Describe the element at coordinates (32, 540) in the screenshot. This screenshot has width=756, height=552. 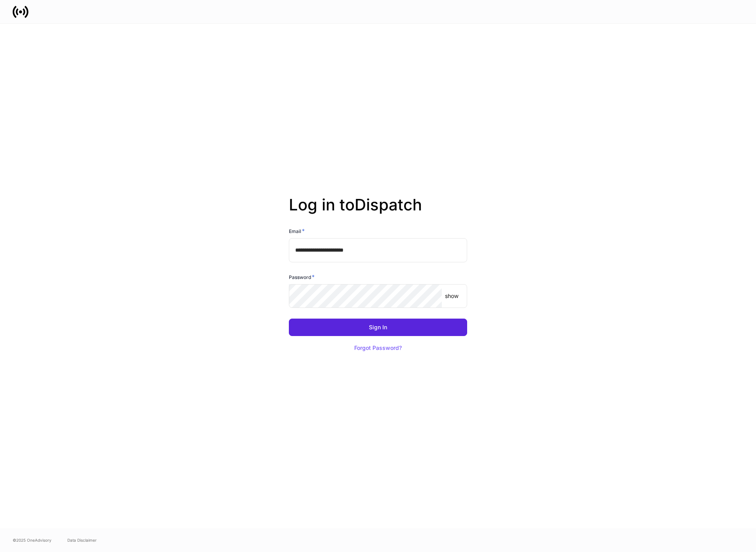
I see `span: © 2025 OneAdvisory` at that location.